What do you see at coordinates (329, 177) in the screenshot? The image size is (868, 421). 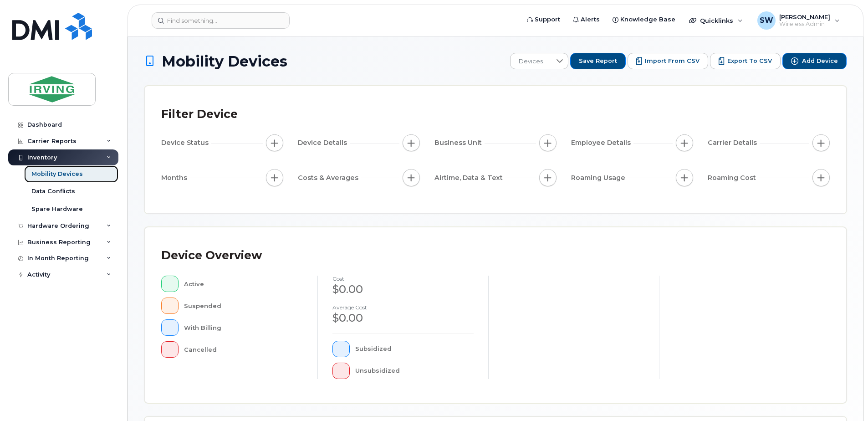 I see `span: Costs & Averages` at bounding box center [329, 177].